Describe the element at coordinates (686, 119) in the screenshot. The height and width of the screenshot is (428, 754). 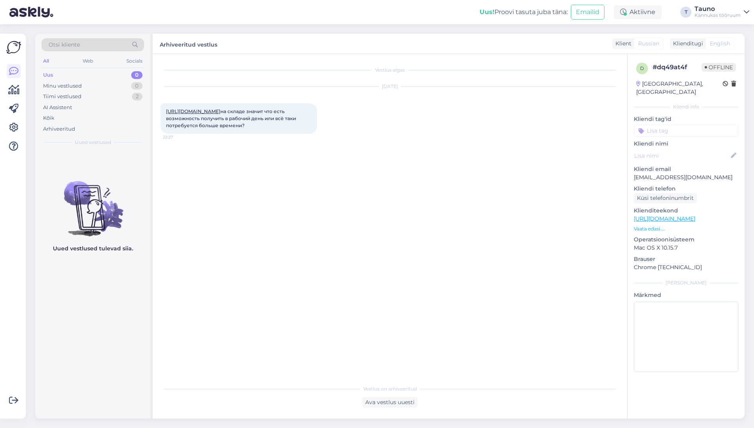
I see `p: Kliendi tag'id` at that location.